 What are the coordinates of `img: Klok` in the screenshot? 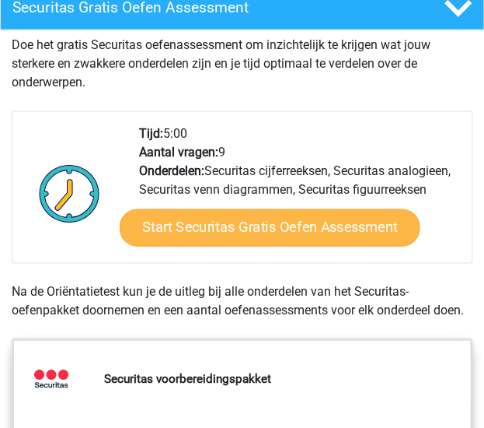 It's located at (69, 193).